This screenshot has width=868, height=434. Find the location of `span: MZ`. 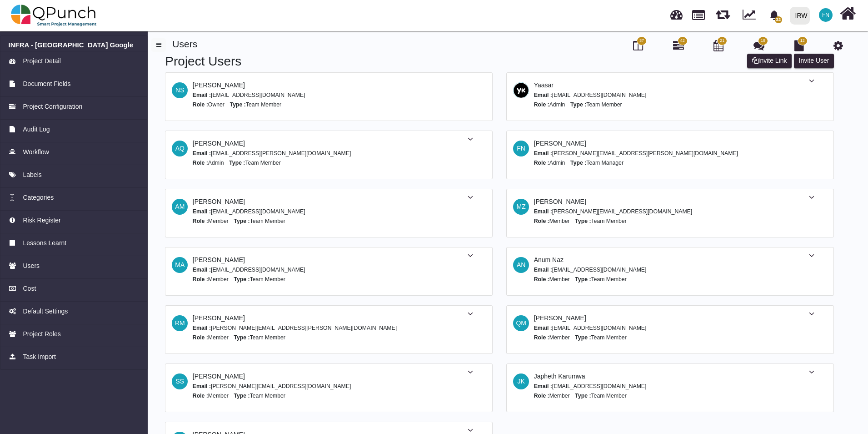

span: MZ is located at coordinates (521, 206).